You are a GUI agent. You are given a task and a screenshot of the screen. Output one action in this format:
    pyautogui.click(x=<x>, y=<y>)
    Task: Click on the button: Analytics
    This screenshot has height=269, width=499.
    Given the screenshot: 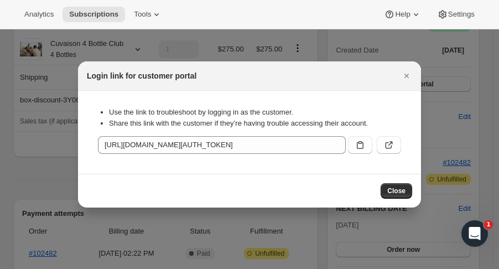 What is the action you would take?
    pyautogui.click(x=39, y=14)
    